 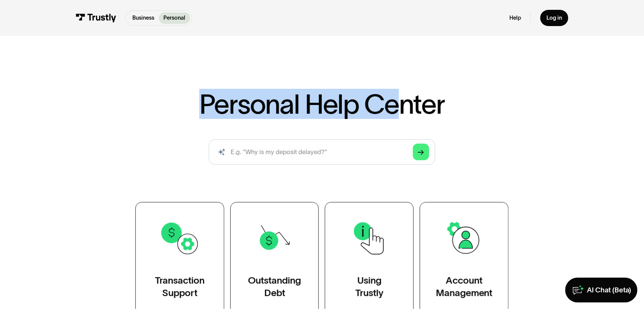 I want to click on div: Account Management, so click(x=464, y=287).